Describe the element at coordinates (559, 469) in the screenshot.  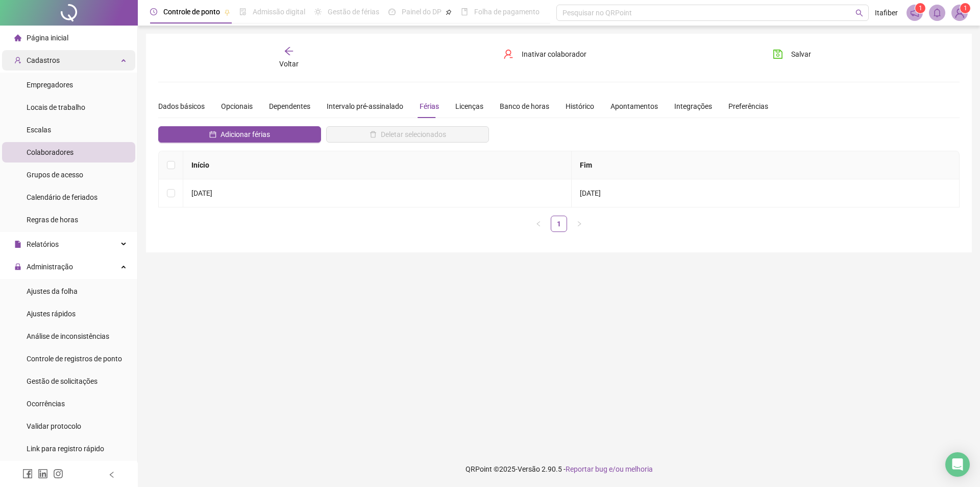
I see `footer: QRPoint © 2025 - 2.90.5 -` at that location.